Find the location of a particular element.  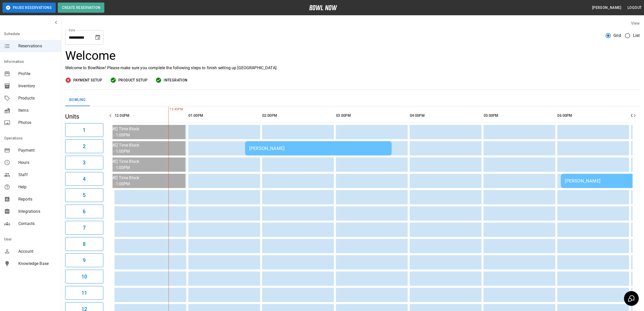

th: 02:00PM is located at coordinates (298, 116).